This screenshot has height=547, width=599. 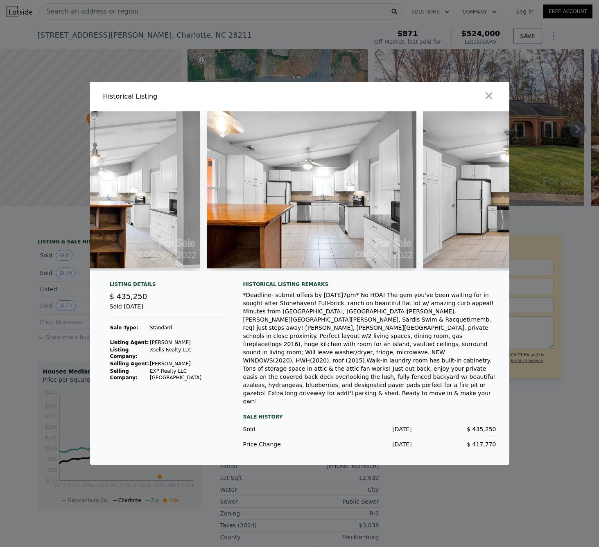 I want to click on strong: Listing Company:, so click(x=124, y=353).